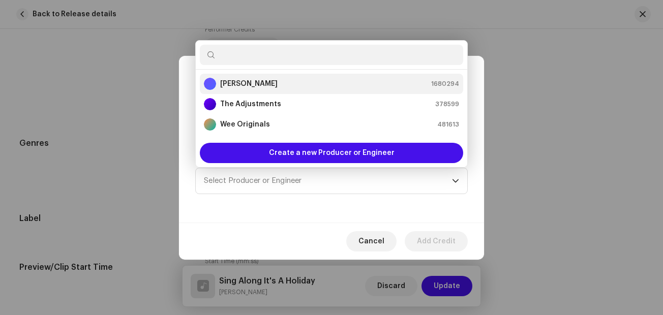  Describe the element at coordinates (332, 84) in the screenshot. I see `li: James McKenty` at that location.